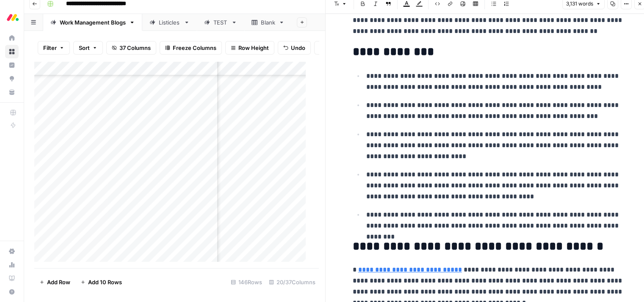  What do you see at coordinates (13, 17) in the screenshot?
I see `img: Monday.com Logo` at bounding box center [13, 17].